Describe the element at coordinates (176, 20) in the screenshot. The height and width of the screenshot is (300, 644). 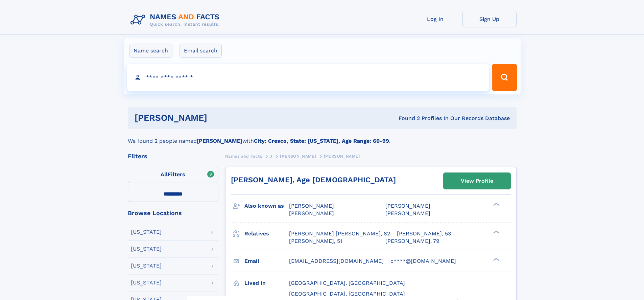
I see `img: Logo Names and Facts` at that location.